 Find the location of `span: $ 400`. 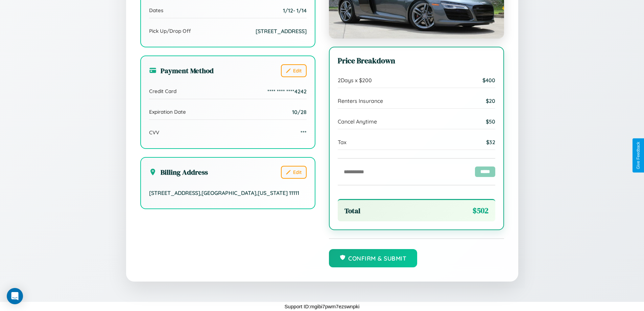

span: $ 400 is located at coordinates (489, 80).